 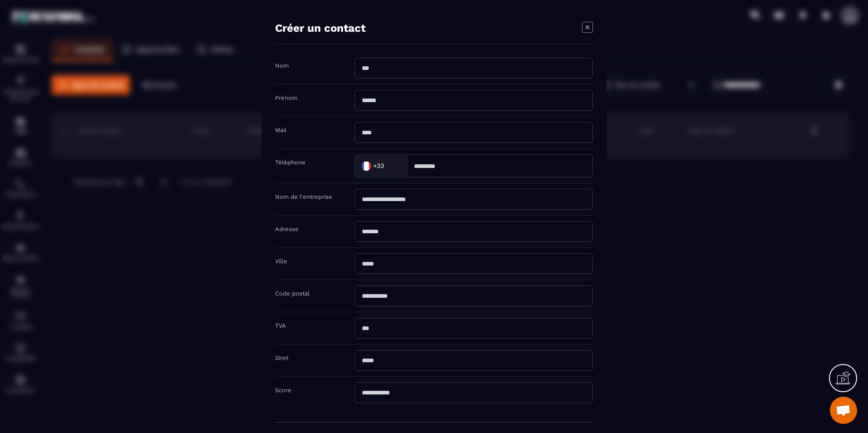 I want to click on label: Téléphone, so click(x=290, y=162).